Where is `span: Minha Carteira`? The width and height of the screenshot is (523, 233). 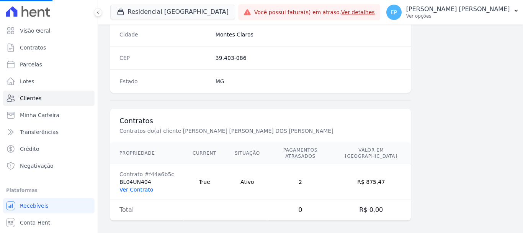
span: Minha Carteira is located at coordinates (39, 115).